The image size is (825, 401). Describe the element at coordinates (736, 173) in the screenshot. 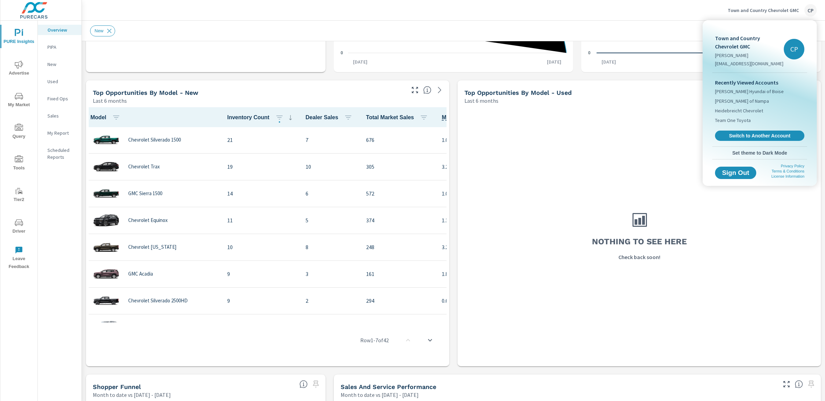

I see `span: Sign Out` at that location.